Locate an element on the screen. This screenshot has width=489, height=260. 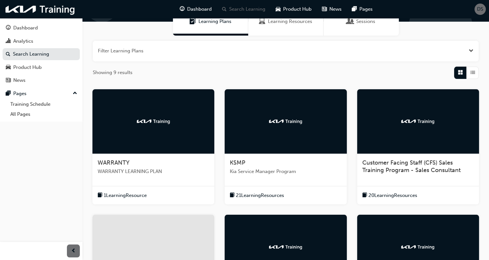
a: Learning PlansLearning Plans is located at coordinates (210, 21).